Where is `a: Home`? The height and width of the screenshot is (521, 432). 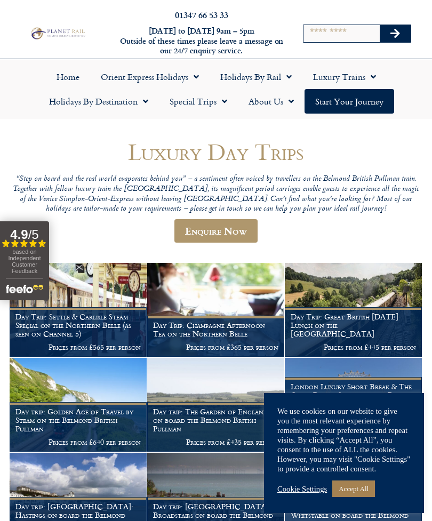 a: Home is located at coordinates (68, 77).